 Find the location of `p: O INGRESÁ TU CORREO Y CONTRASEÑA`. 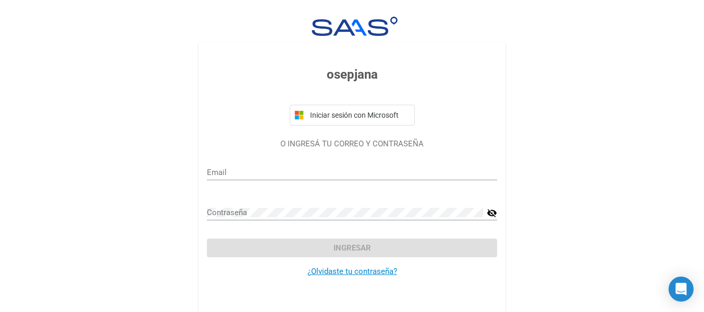

p: O INGRESÁ TU CORREO Y CONTRASEÑA is located at coordinates (352, 144).